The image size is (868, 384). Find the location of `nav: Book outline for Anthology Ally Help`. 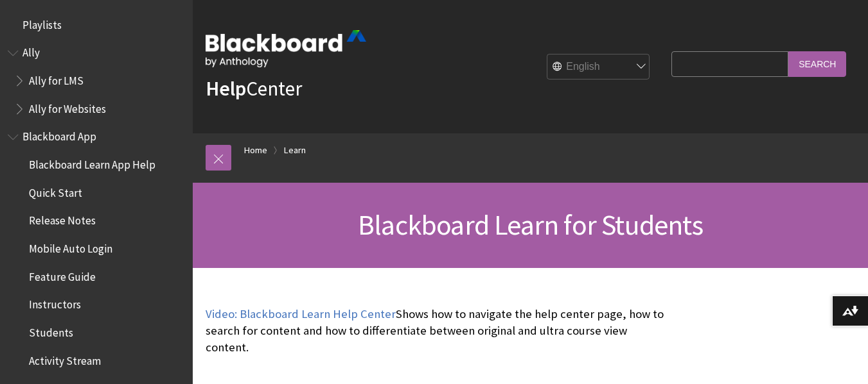

nav: Book outline for Anthology Ally Help is located at coordinates (96, 81).